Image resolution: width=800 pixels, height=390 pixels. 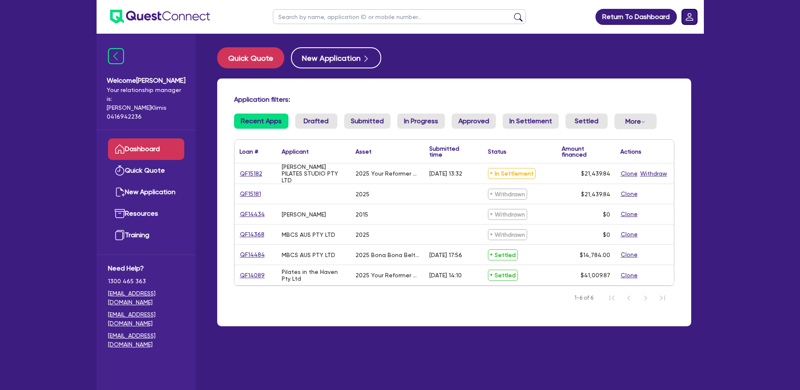 I want to click on div: Loan #, so click(x=249, y=151).